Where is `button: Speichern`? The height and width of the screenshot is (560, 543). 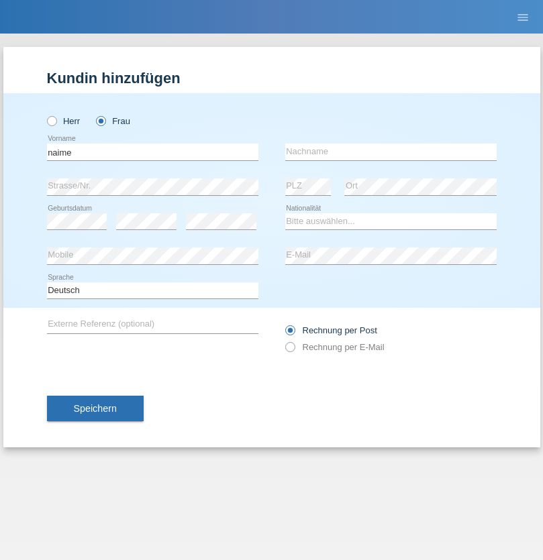 button: Speichern is located at coordinates (95, 409).